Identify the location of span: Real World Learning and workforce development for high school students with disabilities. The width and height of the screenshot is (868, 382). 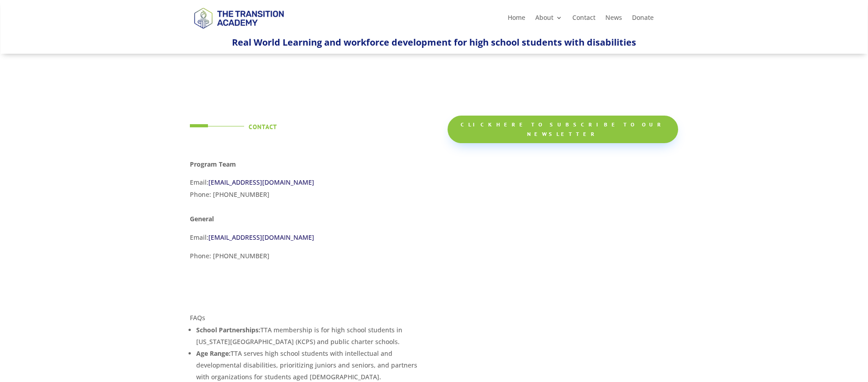
(434, 42).